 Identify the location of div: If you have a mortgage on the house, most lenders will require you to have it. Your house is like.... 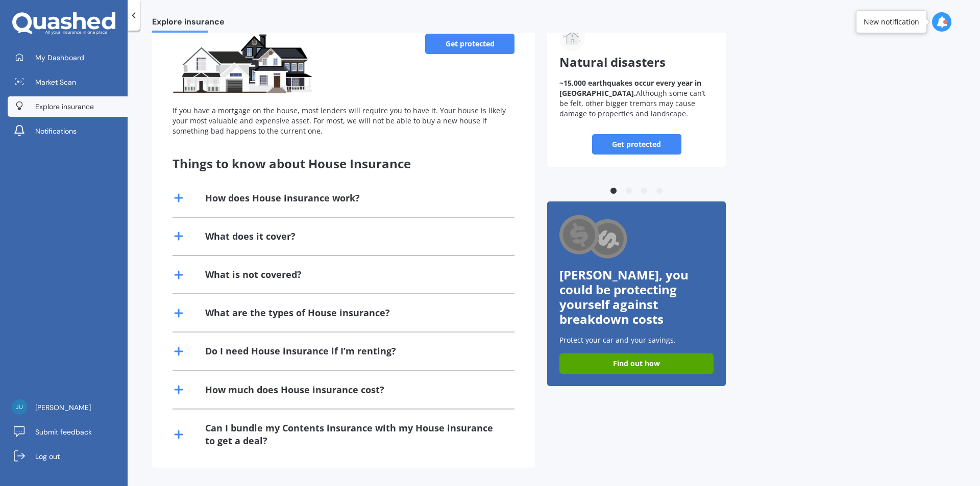
(343, 121).